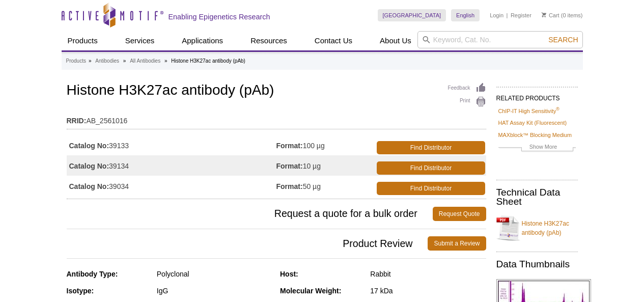 The height and width of the screenshot is (302, 644). I want to click on h2: Technical Data Sheet, so click(537, 197).